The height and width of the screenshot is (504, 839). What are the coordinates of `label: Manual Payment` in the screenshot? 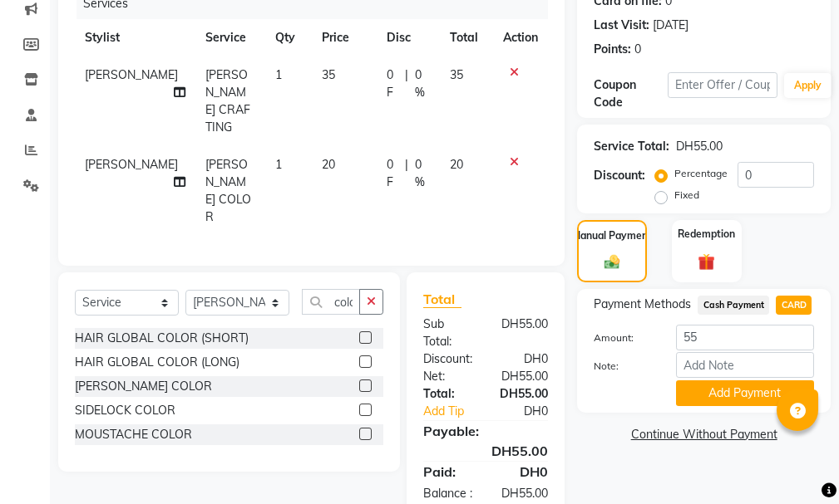 It's located at (612, 236).